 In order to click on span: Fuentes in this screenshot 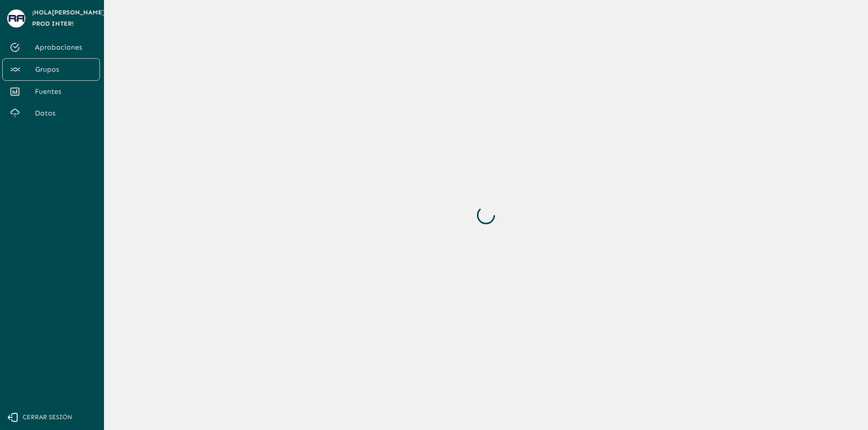, I will do `click(64, 92)`.